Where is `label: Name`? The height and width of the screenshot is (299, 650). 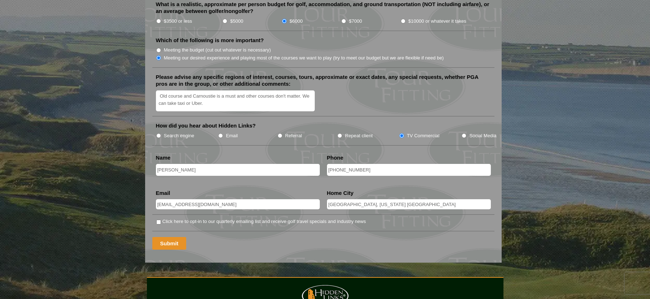 label: Name is located at coordinates (163, 158).